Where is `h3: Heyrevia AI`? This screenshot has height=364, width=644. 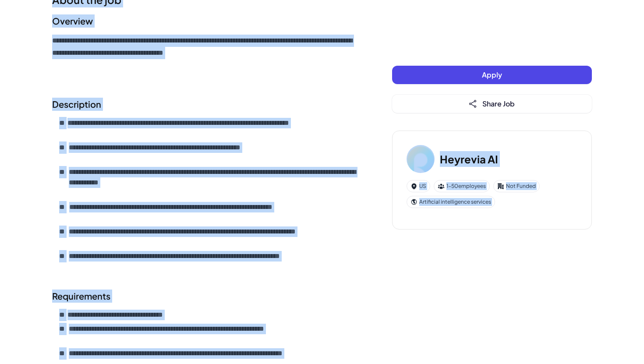 h3: Heyrevia AI is located at coordinates (469, 159).